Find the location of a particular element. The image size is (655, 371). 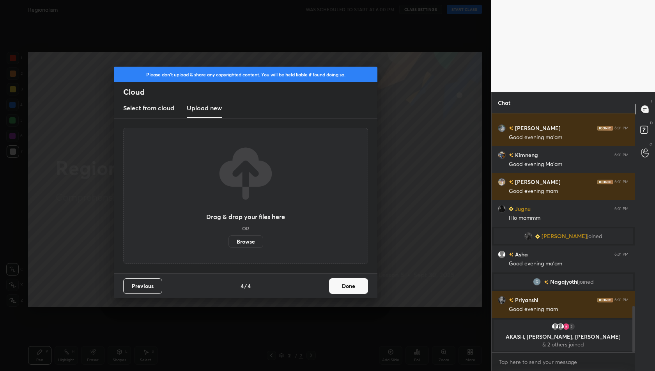

img: 83b2ec259b2746ffa8824f3278e24f20.jpg is located at coordinates (502, 155).